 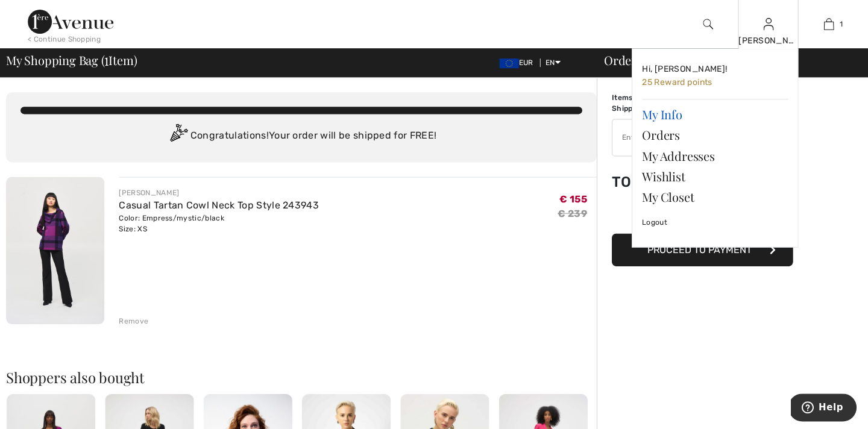 I want to click on img: Casual Tartan Cowl Neck Top Style 243943, so click(x=56, y=250).